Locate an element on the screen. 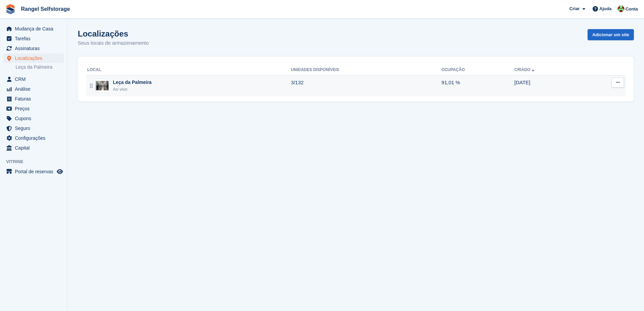  span: Tarefas is located at coordinates (35, 38).